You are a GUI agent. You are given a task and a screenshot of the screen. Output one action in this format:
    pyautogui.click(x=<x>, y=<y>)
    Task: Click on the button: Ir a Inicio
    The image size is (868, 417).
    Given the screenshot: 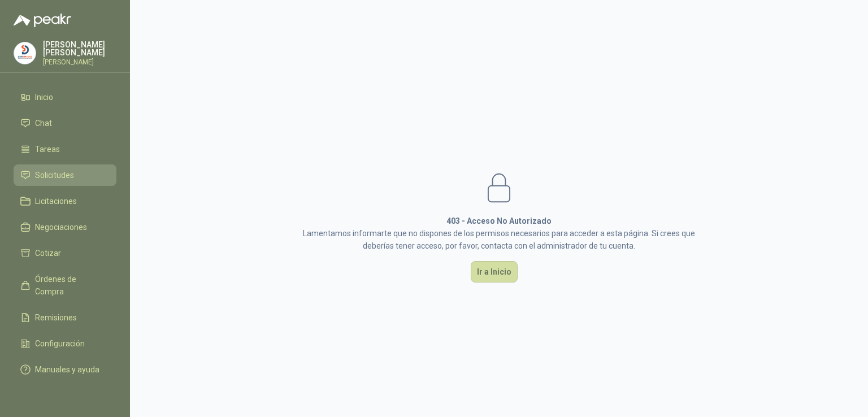 What is the action you would take?
    pyautogui.click(x=494, y=272)
    